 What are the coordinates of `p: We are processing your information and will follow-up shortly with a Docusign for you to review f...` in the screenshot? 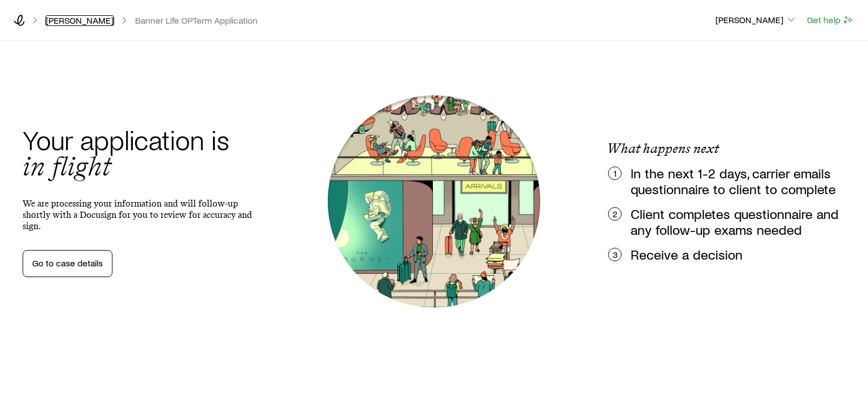 It's located at (142, 215).